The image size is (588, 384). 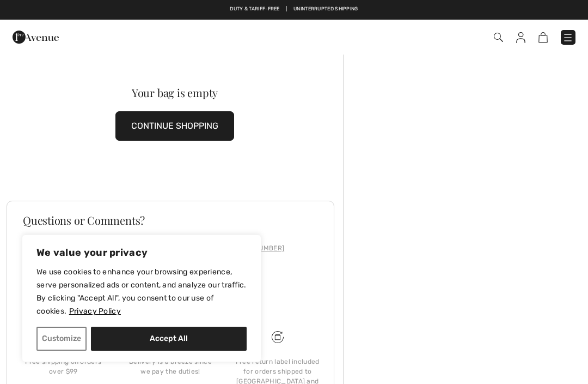 I want to click on button: Customize, so click(x=61, y=339).